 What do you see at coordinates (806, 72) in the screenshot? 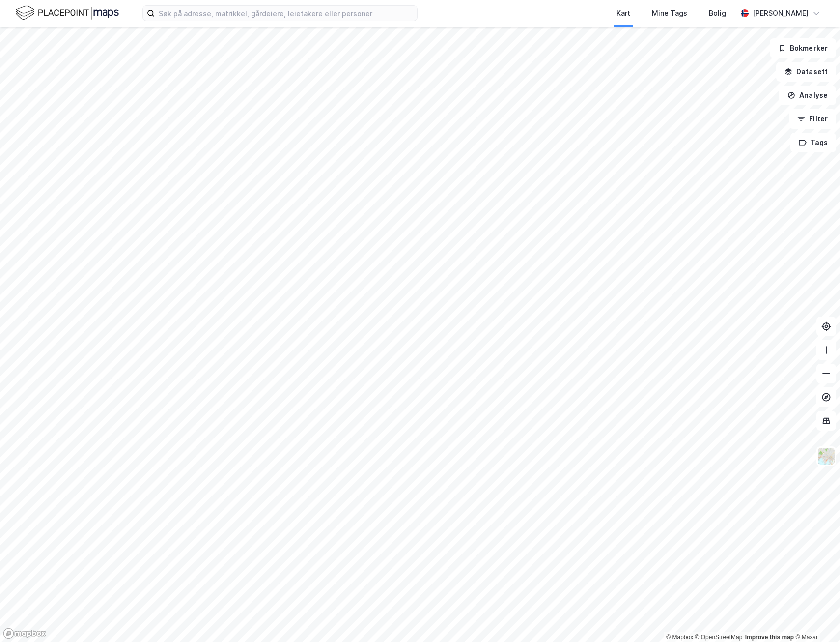
I see `button: Datasett` at bounding box center [806, 72].